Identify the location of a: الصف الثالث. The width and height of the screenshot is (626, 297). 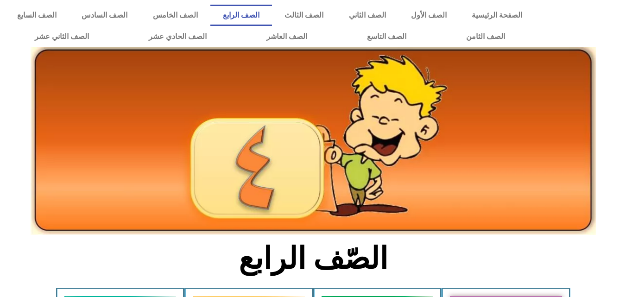
(304, 15).